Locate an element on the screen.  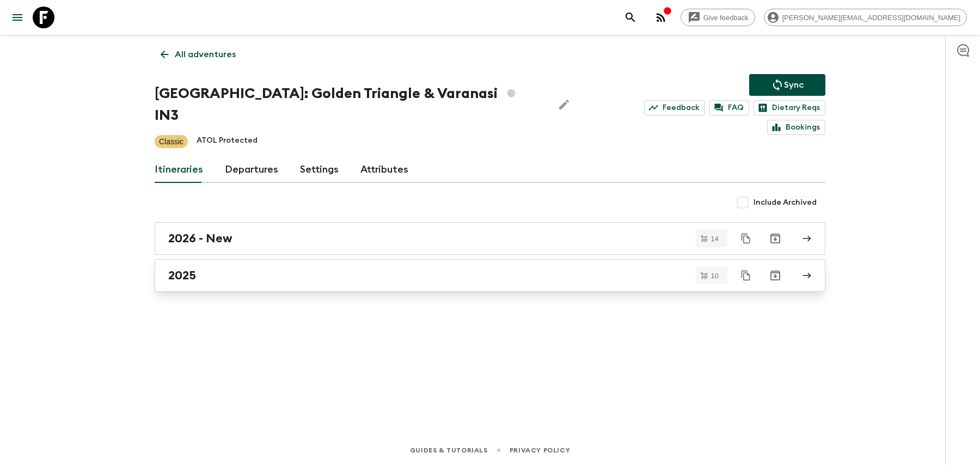
a: Dietary Reqs is located at coordinates (790, 108).